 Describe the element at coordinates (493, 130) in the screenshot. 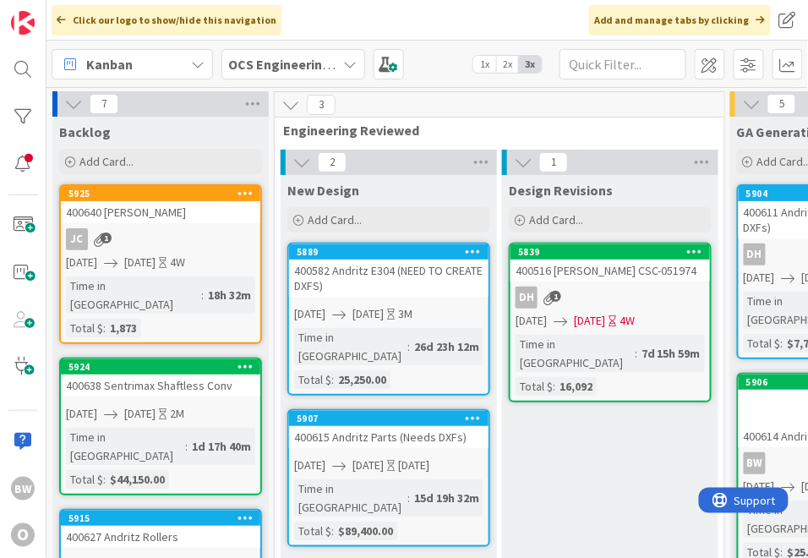

I see `span: Engineering Reviewed` at that location.